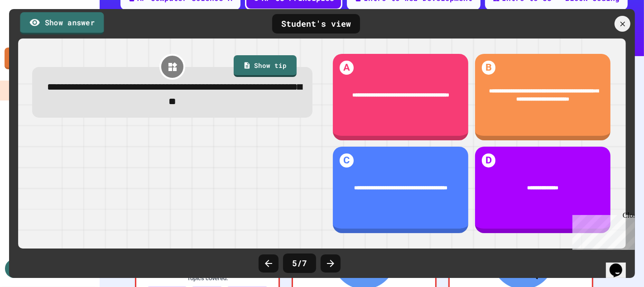 This screenshot has width=644, height=287. I want to click on div: Chat with us now!Close, so click(33, 30).